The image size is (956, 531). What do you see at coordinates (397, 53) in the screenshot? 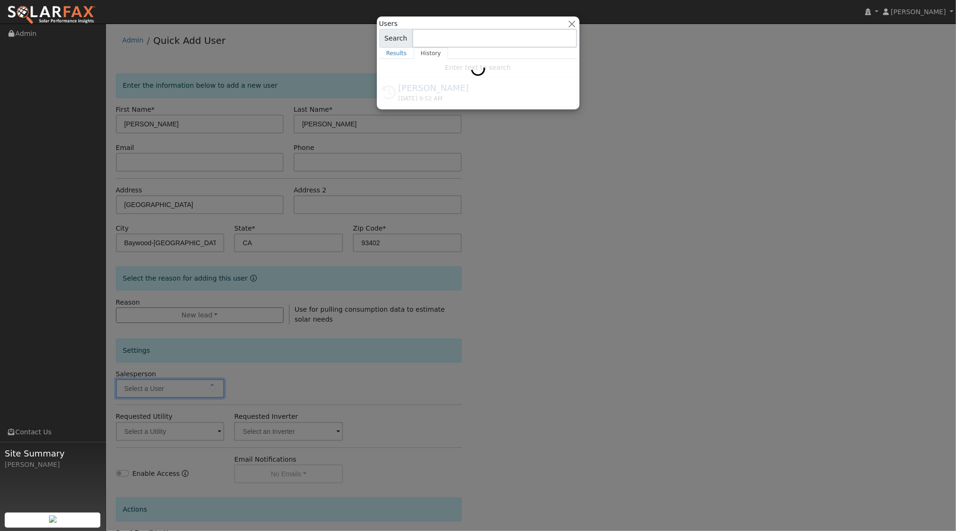
I see `a: Results` at bounding box center [397, 53].